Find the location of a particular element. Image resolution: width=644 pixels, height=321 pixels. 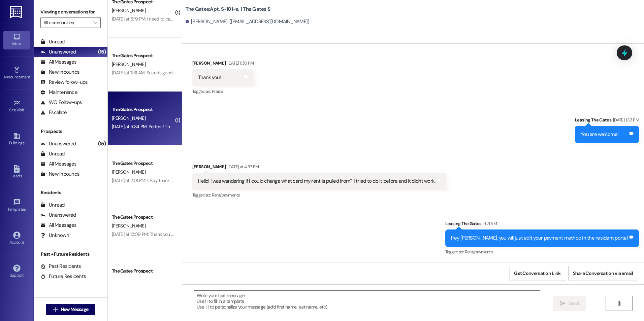

div: WO Follow-ups is located at coordinates (61, 102).